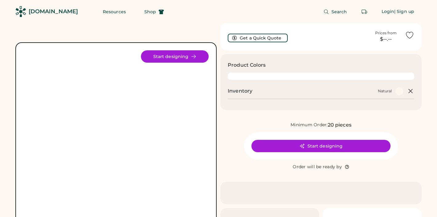  I want to click on h3: Product Colors, so click(247, 65).